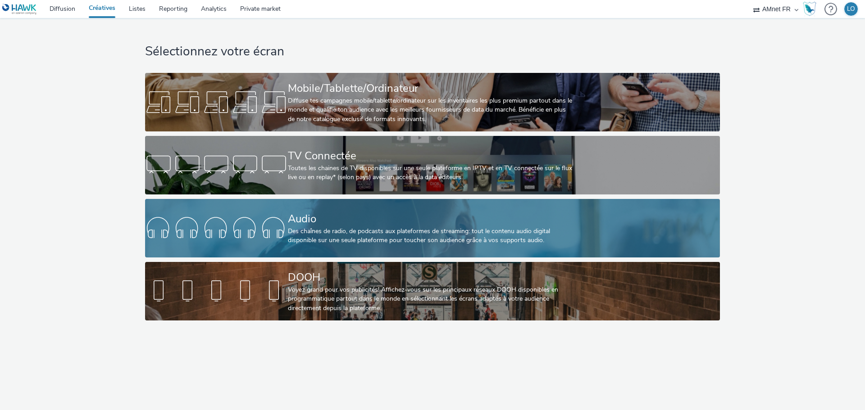  I want to click on img: undefined Logo, so click(19, 9).